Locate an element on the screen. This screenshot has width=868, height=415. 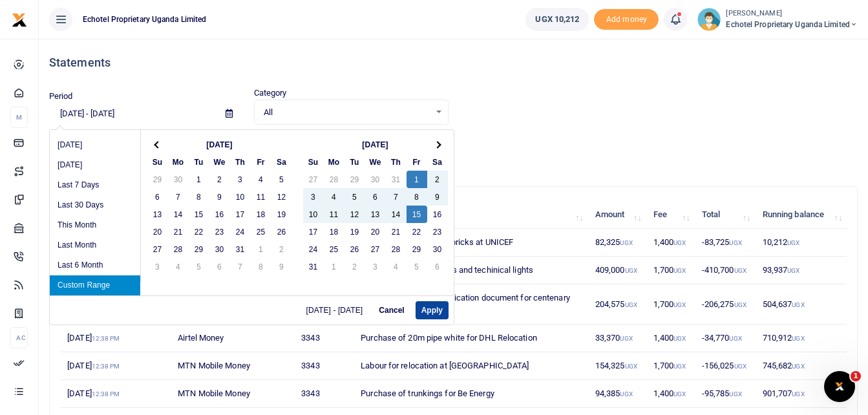
label: Category is located at coordinates (270, 93).